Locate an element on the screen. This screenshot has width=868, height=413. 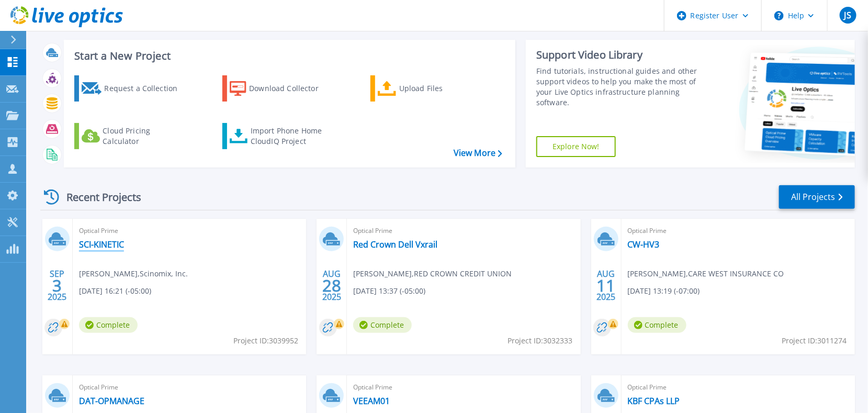
span: JS is located at coordinates (848, 15).